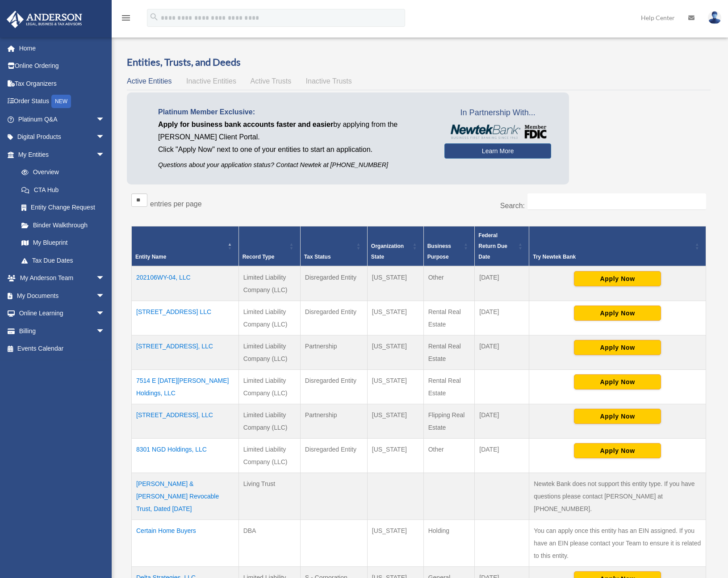 This screenshot has width=728, height=578. Describe the element at coordinates (498, 151) in the screenshot. I see `a: Learn More` at that location.